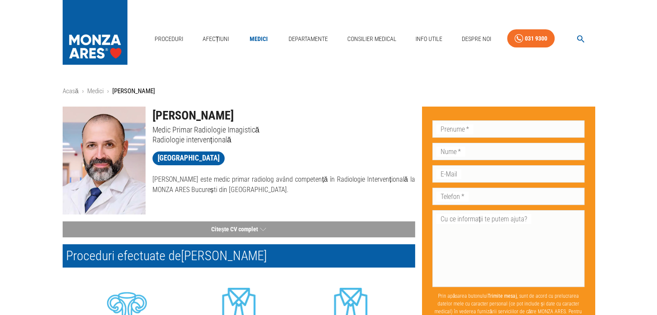 The width and height of the screenshot is (657, 315). I want to click on a: Proceduri, so click(169, 39).